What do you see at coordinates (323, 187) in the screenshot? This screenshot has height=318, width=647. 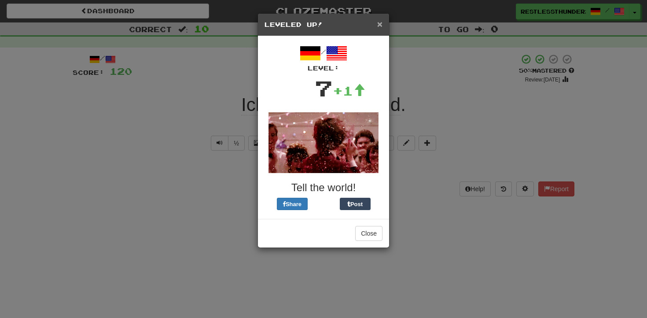 I see `h3: Tell the world!` at bounding box center [323, 187].